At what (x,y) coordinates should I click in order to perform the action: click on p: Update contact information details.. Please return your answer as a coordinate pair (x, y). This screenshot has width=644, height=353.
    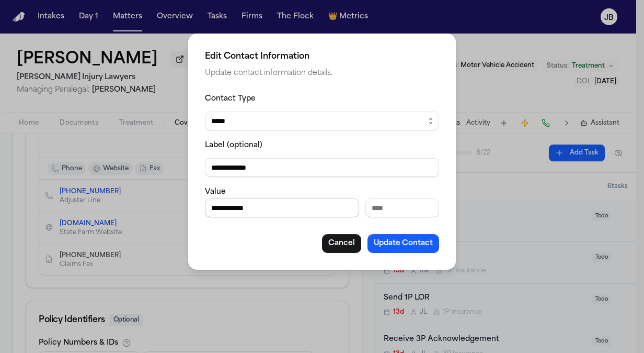
    Looking at the image, I should click on (322, 74).